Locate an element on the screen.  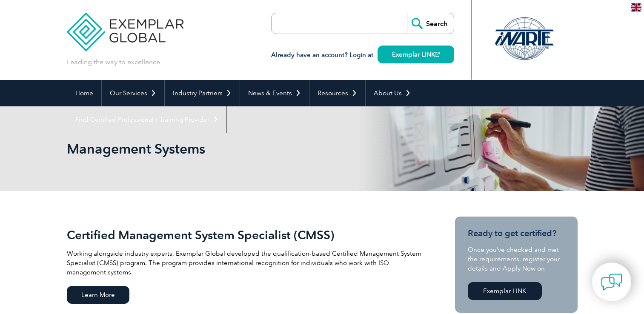
a: News & Events is located at coordinates (275, 93).